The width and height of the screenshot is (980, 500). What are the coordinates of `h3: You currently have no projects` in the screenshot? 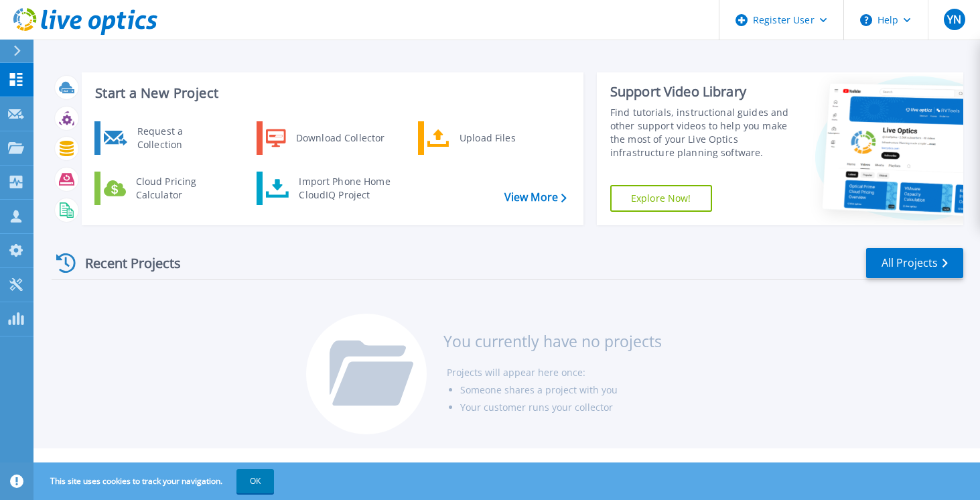 It's located at (553, 341).